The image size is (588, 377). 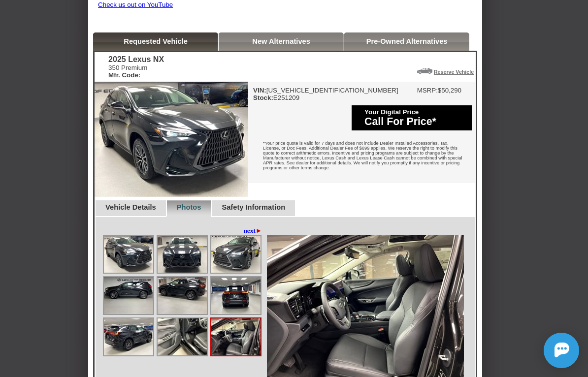 What do you see at coordinates (427, 90) in the screenshot?
I see `td: MSRP:` at bounding box center [427, 90].